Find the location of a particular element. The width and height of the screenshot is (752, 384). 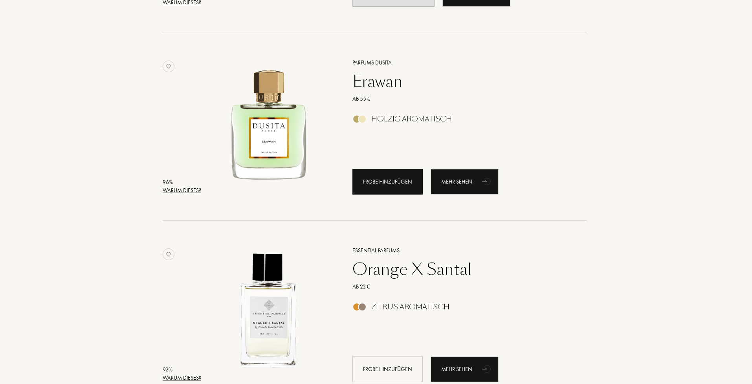

img: Orange X Santal Essential Parfums is located at coordinates (268, 310).